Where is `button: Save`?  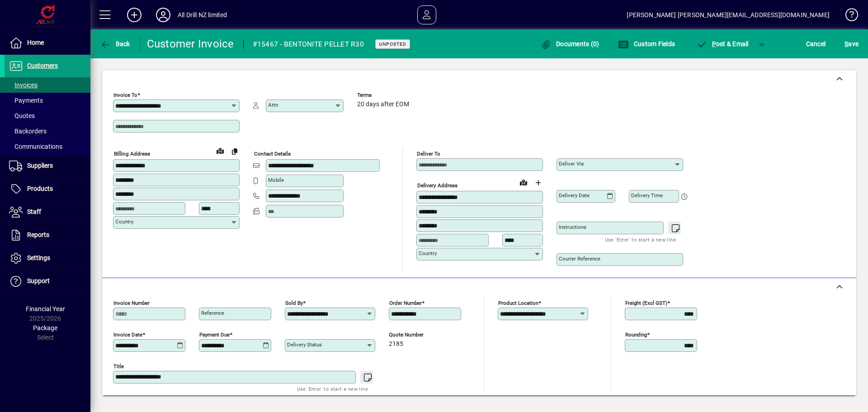 button: Save is located at coordinates (851, 44).